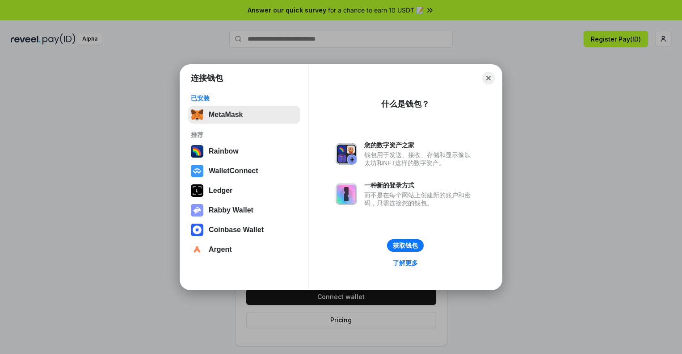 The height and width of the screenshot is (354, 682). What do you see at coordinates (488, 78) in the screenshot?
I see `button: Close` at bounding box center [488, 78].